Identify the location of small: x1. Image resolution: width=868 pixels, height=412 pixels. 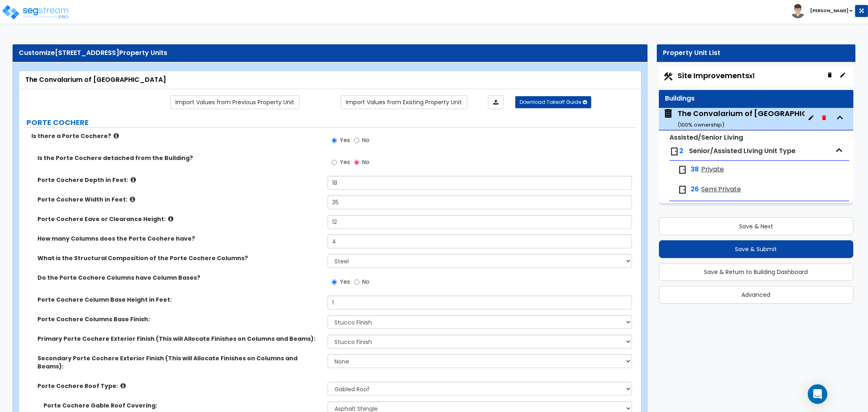
(752, 76).